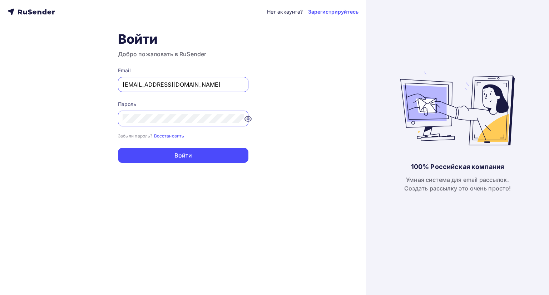 This screenshot has height=295, width=549. I want to click on div: 100% Российская компания, so click(458, 167).